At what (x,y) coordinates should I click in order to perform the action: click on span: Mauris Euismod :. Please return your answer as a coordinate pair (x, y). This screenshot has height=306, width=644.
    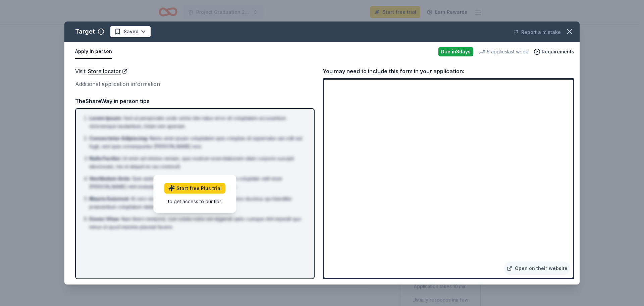
    Looking at the image, I should click on (109, 198).